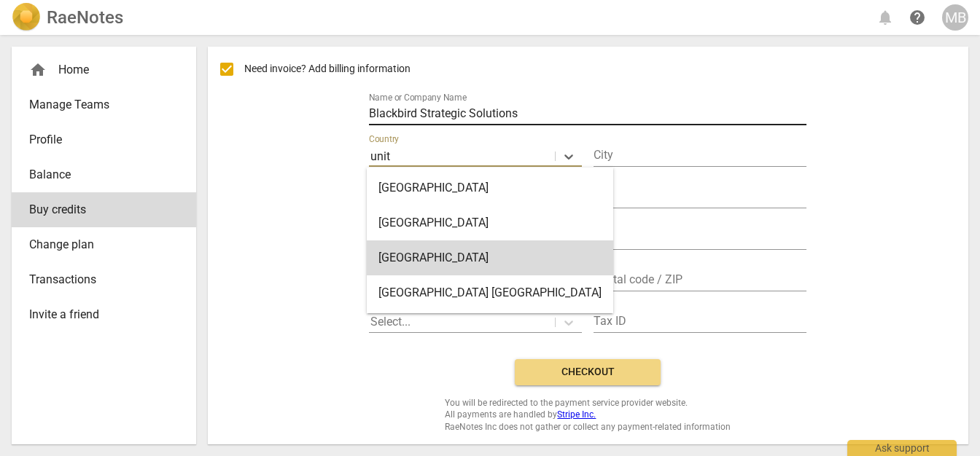 The width and height of the screenshot is (980, 456). What do you see at coordinates (383, 139) in the screenshot?
I see `label: Country` at bounding box center [383, 139].